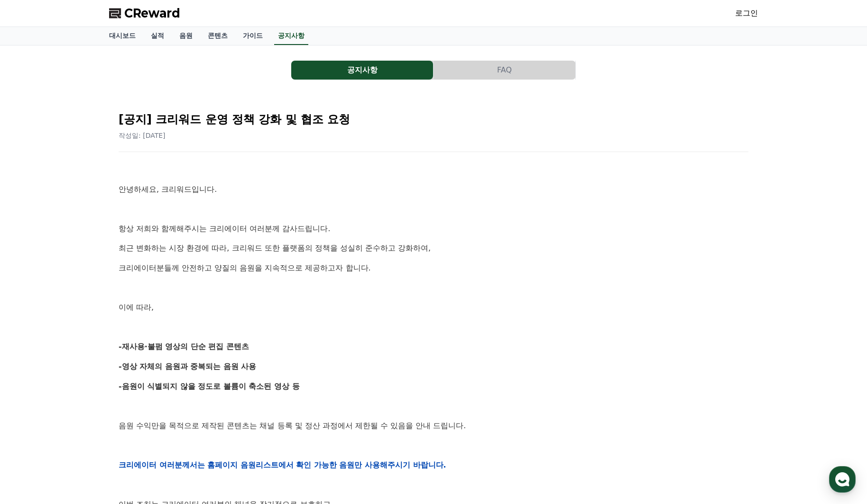  Describe the element at coordinates (504, 70) in the screenshot. I see `button: FAQ` at that location.